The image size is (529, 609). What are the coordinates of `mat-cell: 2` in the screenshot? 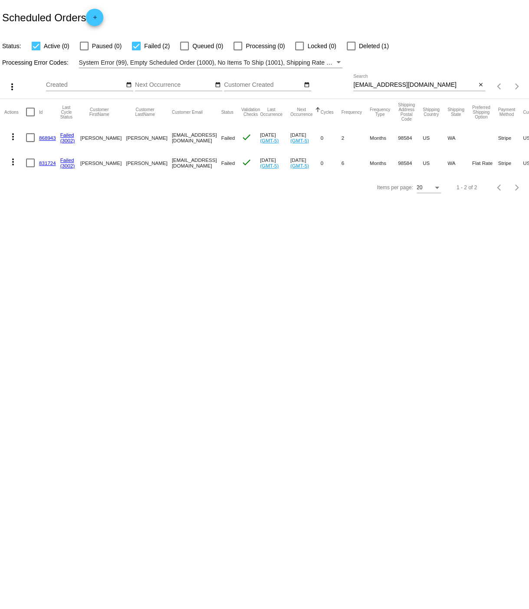 It's located at (355, 138).